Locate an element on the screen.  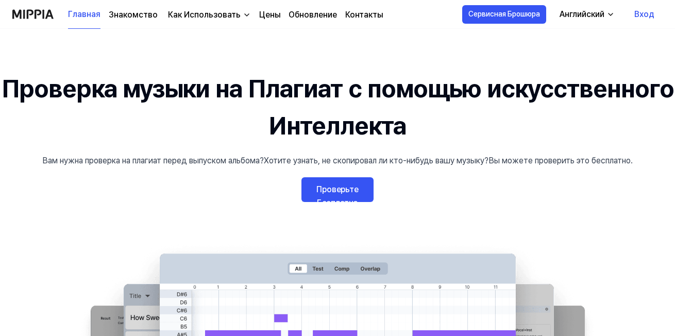
ya-tr-span: Вход is located at coordinates (644, 14).